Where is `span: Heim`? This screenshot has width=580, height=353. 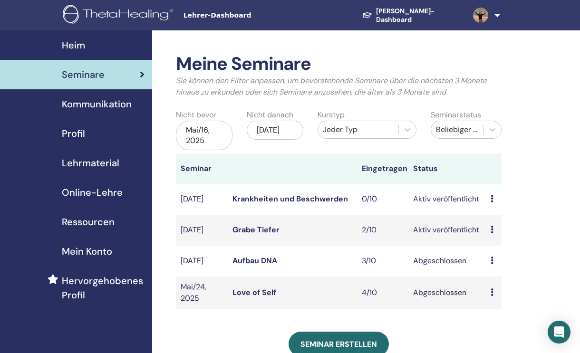
span: Heim is located at coordinates (73, 45).